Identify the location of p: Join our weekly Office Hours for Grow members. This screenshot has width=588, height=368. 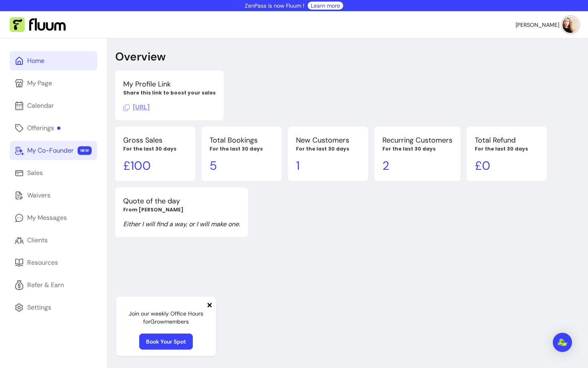
(166, 318).